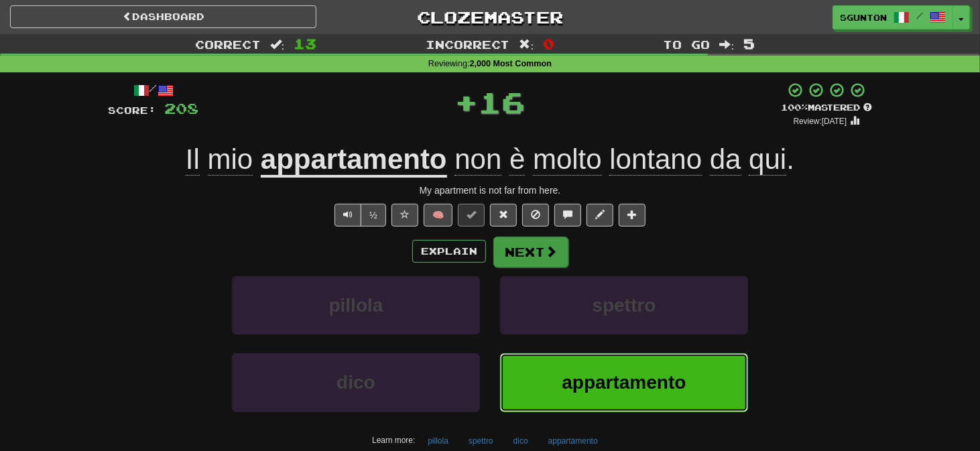  What do you see at coordinates (471, 215) in the screenshot?
I see `button: Set this sentence to 100% Mastered (alt+m)` at bounding box center [471, 215].